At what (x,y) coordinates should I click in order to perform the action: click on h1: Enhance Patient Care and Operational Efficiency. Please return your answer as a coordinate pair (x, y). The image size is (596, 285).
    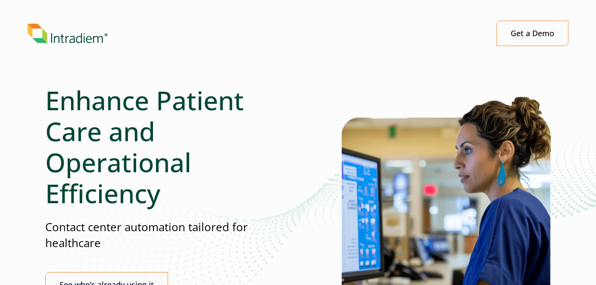
    Looking at the image, I should click on (165, 147).